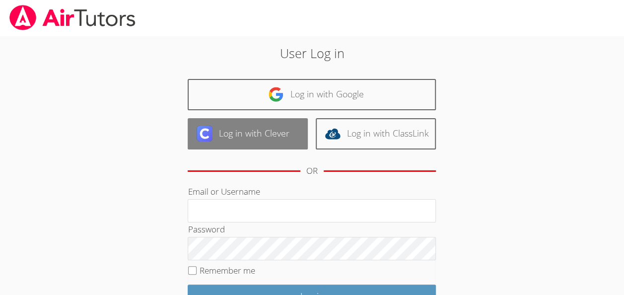  What do you see at coordinates (248, 134) in the screenshot?
I see `a: Log in with Clever` at bounding box center [248, 134].